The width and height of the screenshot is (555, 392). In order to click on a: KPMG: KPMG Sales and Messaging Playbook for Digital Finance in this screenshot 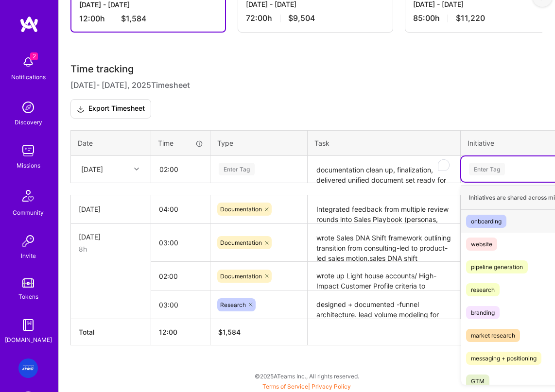, I will do `click(28, 368)`.